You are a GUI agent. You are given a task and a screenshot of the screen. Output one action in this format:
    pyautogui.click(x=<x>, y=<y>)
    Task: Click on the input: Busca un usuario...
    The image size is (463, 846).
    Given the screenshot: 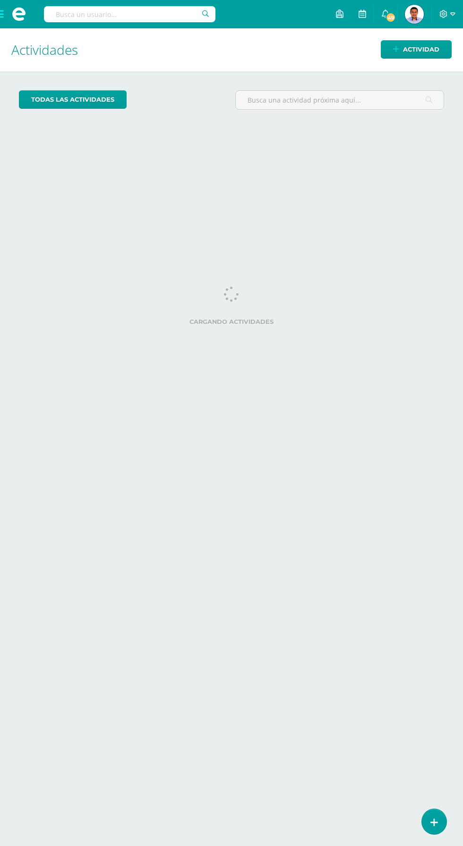 What is the action you would take?
    pyautogui.click(x=130, y=14)
    